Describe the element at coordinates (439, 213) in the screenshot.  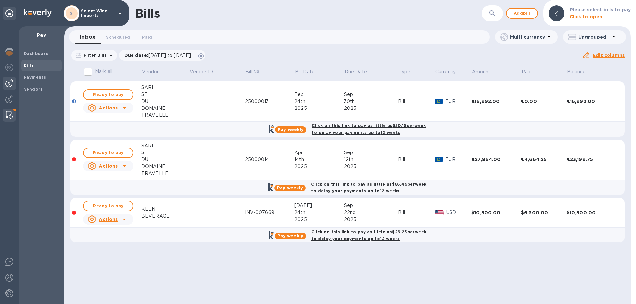
I see `img: USD` at that location.